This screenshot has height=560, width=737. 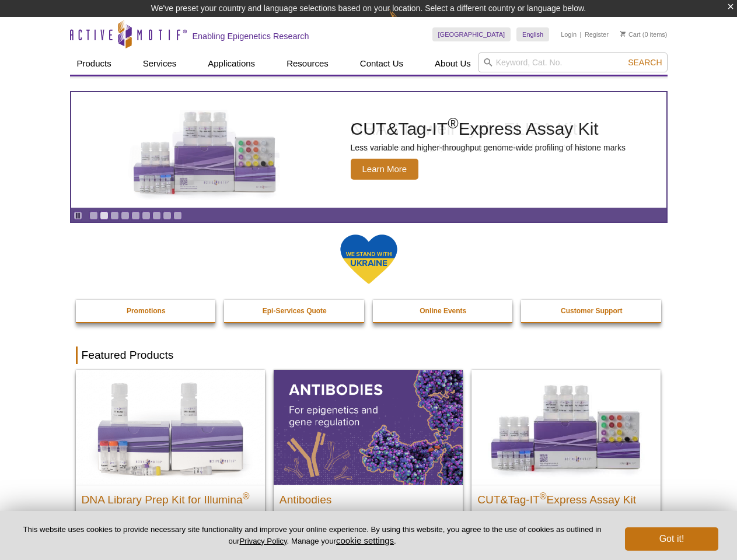 I want to click on img: CUT&Tag-IT® Express Assay Kit, so click(x=566, y=427).